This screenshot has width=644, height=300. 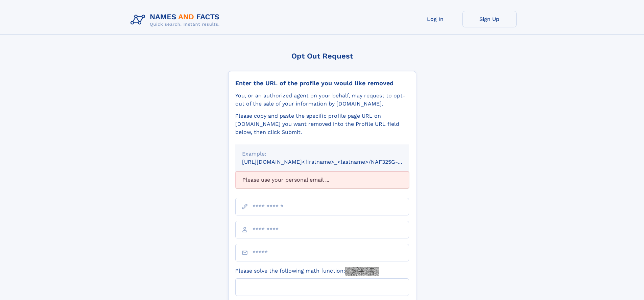 What do you see at coordinates (322, 154) in the screenshot?
I see `div: Example:` at bounding box center [322, 154].